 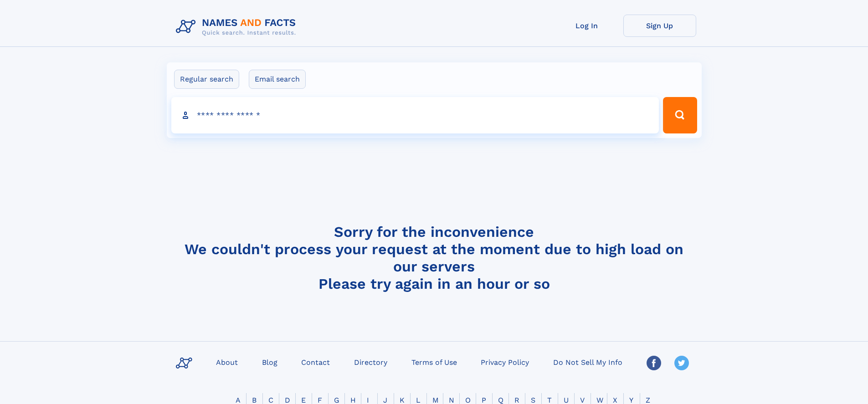 I want to click on a: Sign Up, so click(x=659, y=25).